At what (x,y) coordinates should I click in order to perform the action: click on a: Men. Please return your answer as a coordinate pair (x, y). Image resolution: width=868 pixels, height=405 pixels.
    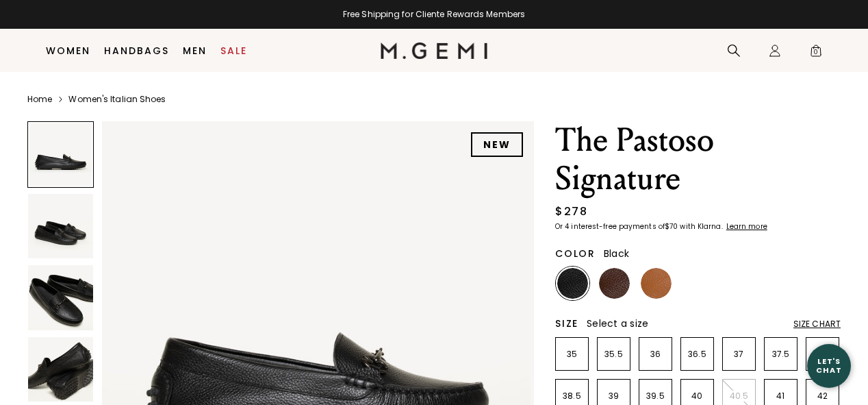
    Looking at the image, I should click on (195, 51).